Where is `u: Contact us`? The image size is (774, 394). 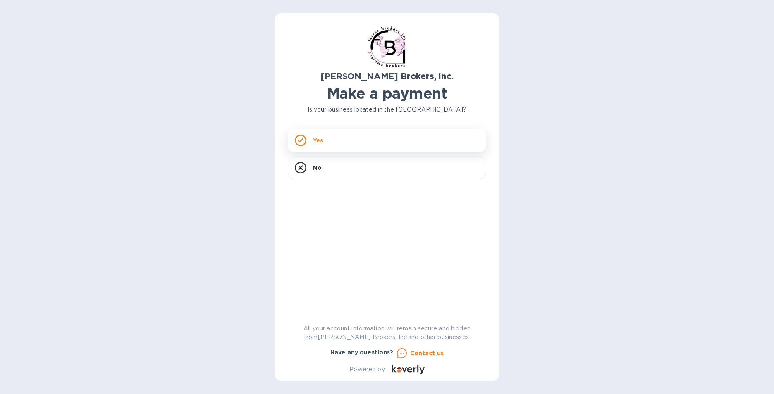
u: Contact us is located at coordinates (427, 353).